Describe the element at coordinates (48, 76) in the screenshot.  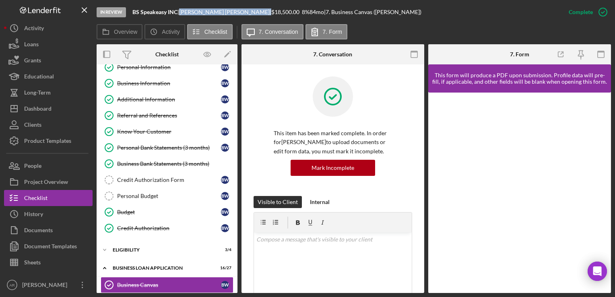
I see `a: Educational` at that location.